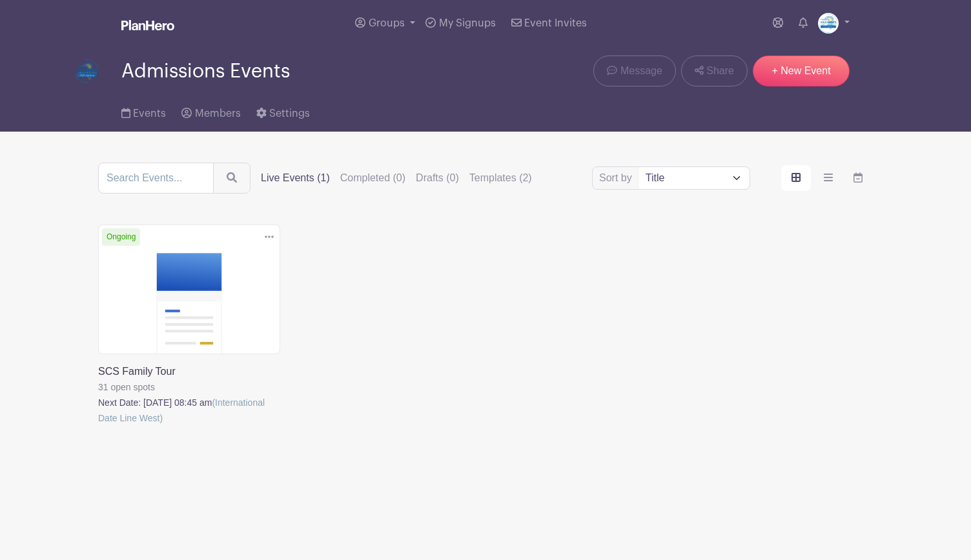 The height and width of the screenshot is (560, 971). What do you see at coordinates (829, 23) in the screenshot?
I see `img: Admisions%20Logo.png` at bounding box center [829, 23].